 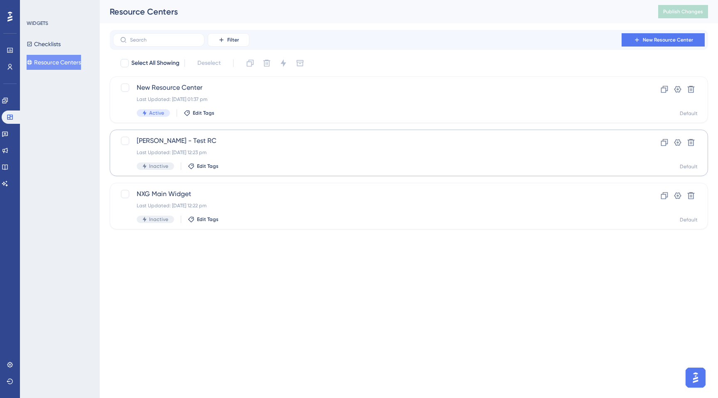 What do you see at coordinates (37, 23) in the screenshot?
I see `div: WIDGETS` at bounding box center [37, 23].